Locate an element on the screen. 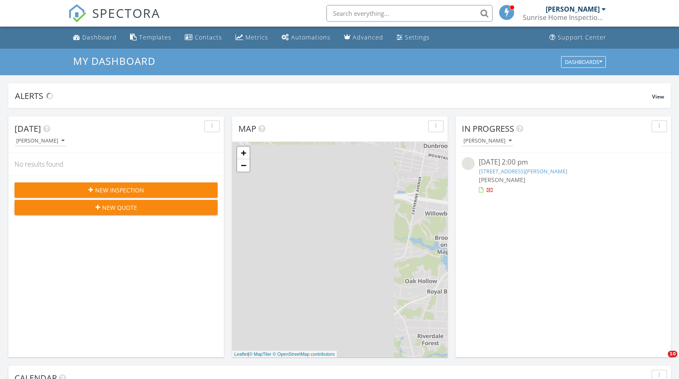 This screenshot has height=379, width=679. a: © OpenStreetMap contributors is located at coordinates (304, 354).